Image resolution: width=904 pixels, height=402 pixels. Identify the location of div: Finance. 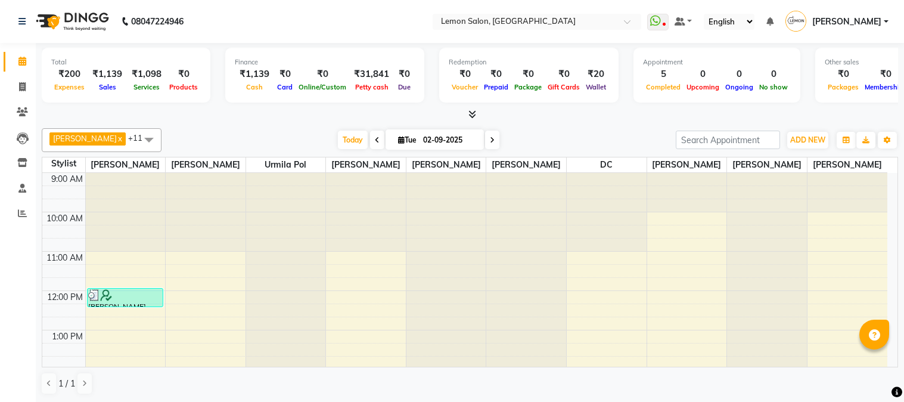
(325, 62).